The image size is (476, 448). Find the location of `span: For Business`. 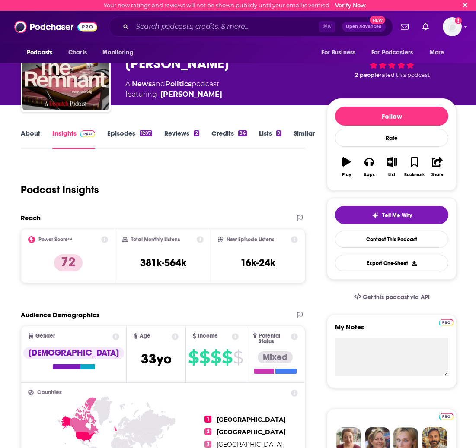

span: For Business is located at coordinates (338, 53).